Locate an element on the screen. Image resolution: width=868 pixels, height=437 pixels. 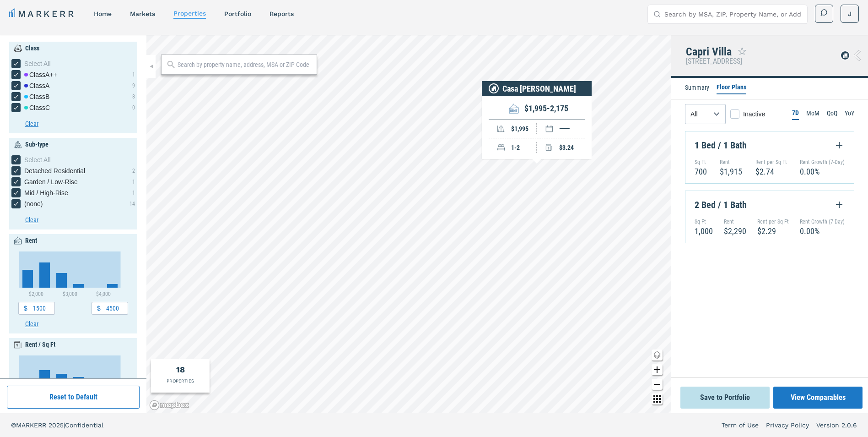
a: Mapbox logo is located at coordinates (169, 405).